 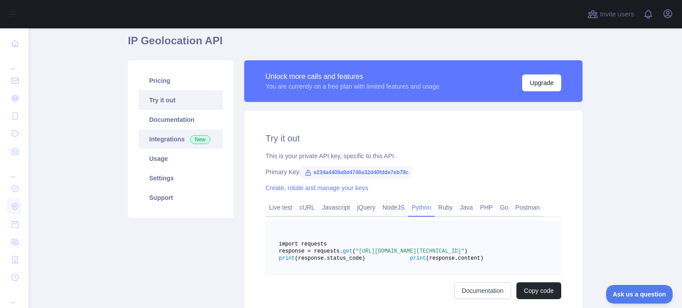 What do you see at coordinates (538, 291) in the screenshot?
I see `button: Copy code` at bounding box center [538, 291].